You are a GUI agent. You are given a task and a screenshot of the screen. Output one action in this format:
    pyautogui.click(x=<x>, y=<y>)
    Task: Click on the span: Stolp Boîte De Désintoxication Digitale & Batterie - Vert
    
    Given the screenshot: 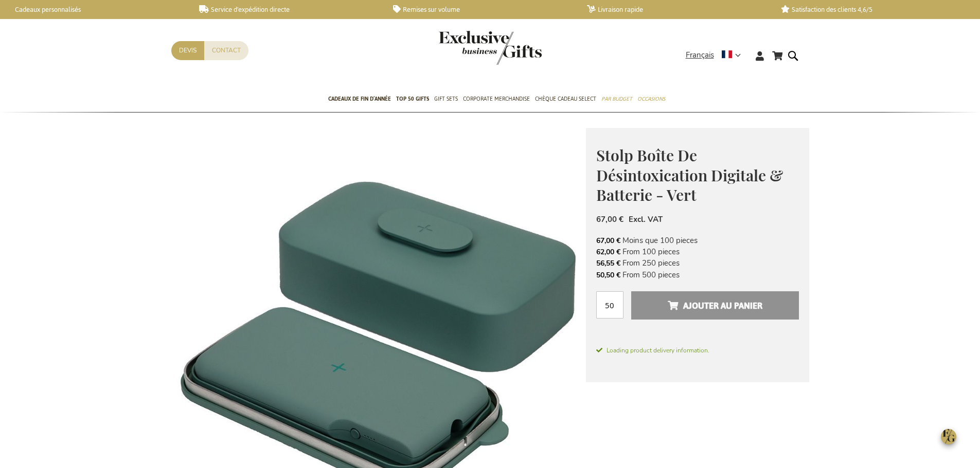 What is the action you would take?
    pyautogui.click(x=689, y=175)
    